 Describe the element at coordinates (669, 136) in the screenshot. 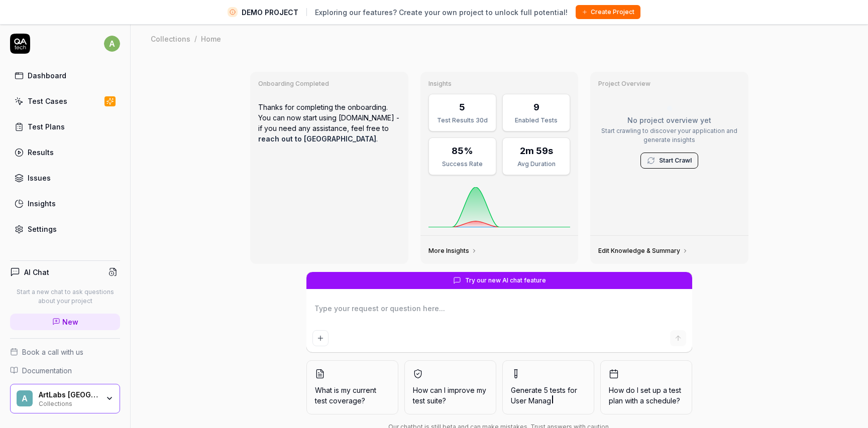

I see `p: Start crawling to discover your application and generate insights` at that location.